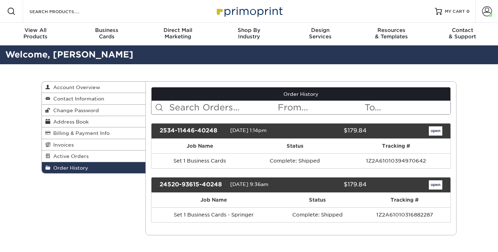 The image size is (498, 252). Describe the element at coordinates (320, 34) in the screenshot. I see `a: DesignServices` at that location.